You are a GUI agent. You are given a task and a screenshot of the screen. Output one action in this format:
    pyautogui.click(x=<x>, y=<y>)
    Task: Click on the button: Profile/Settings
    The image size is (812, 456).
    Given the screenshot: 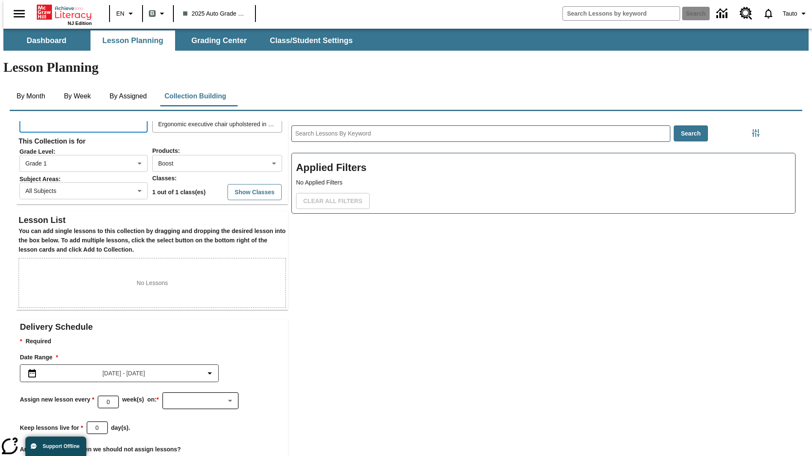 What is the action you would take?
    pyautogui.click(x=795, y=14)
    